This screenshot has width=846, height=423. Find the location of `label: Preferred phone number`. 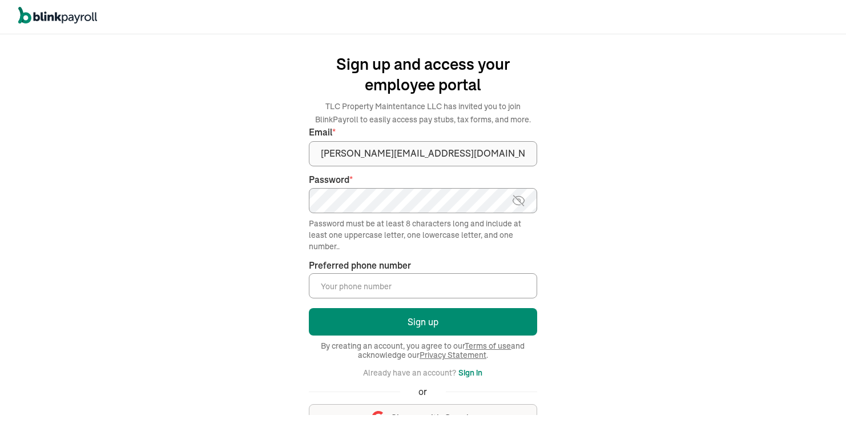

label: Preferred phone number is located at coordinates (360, 265).